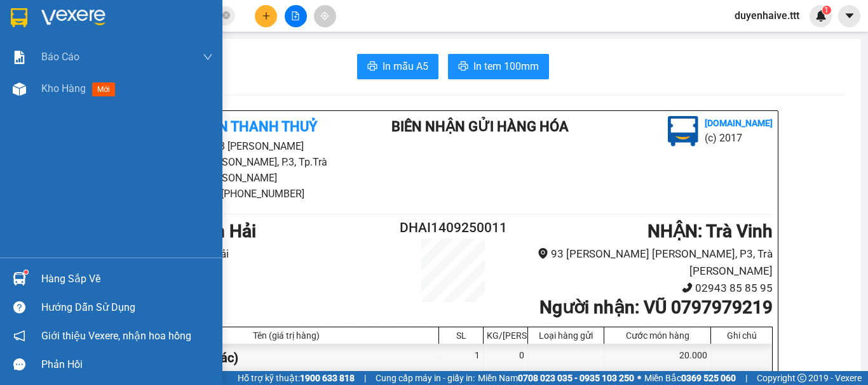  Describe the element at coordinates (327, 378) in the screenshot. I see `strong: 1900 633 818` at that location.